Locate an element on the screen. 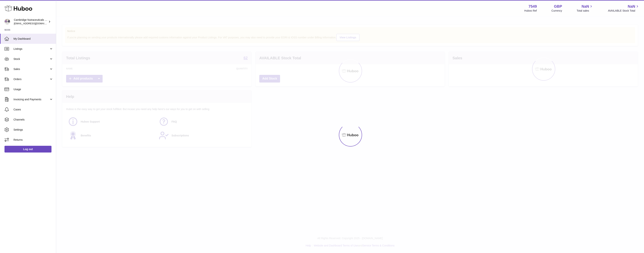 Image resolution: width=644 pixels, height=253 pixels. span: Usage is located at coordinates (33, 89).